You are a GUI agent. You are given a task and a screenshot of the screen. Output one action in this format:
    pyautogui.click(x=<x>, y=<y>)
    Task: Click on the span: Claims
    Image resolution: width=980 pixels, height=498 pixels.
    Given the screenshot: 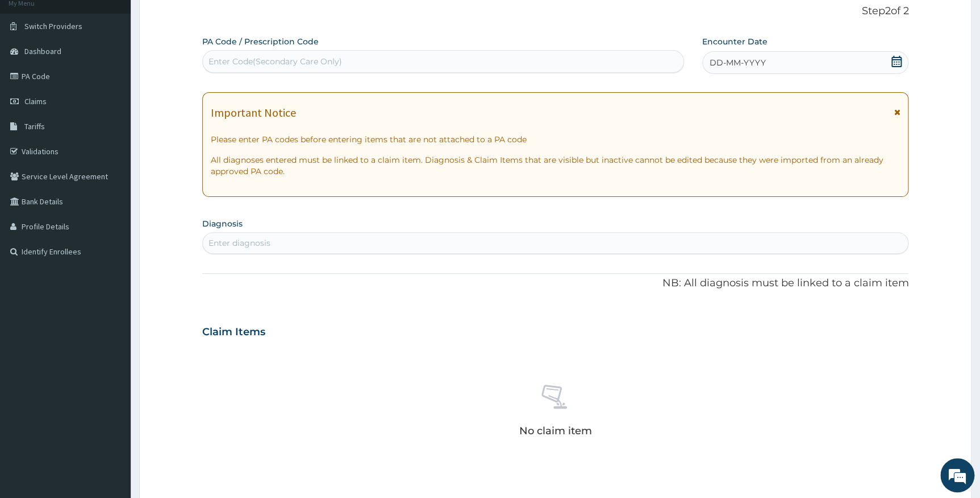 What is the action you would take?
    pyautogui.click(x=35, y=101)
    